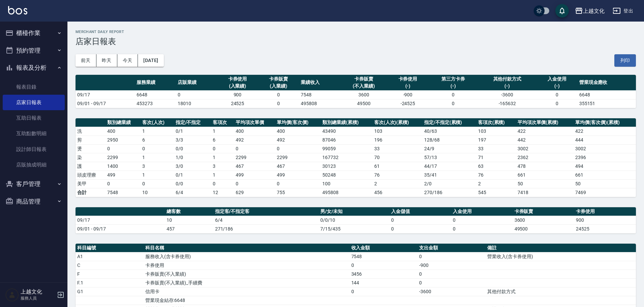 The image size is (644, 307). I want to click on td: 0/0/10, so click(354, 220).